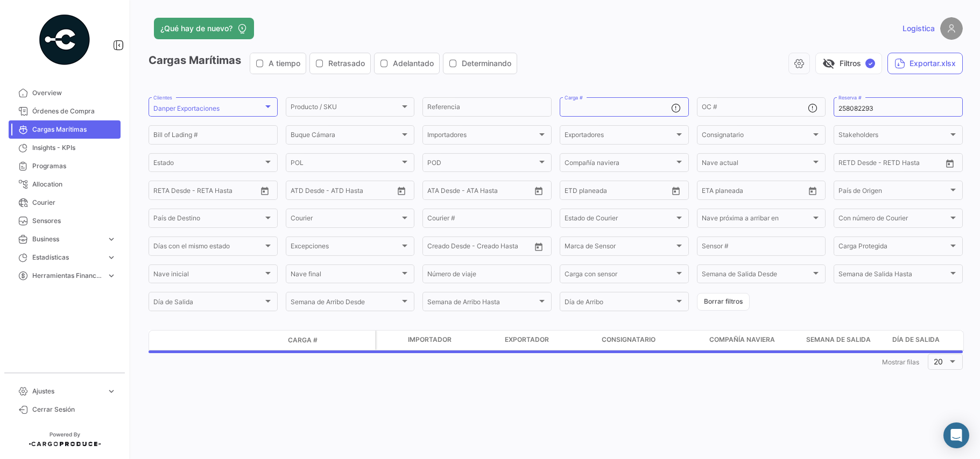 This screenshot has width=980, height=459. I want to click on datatable-header-cell: Estado de Envio, so click(241, 340).